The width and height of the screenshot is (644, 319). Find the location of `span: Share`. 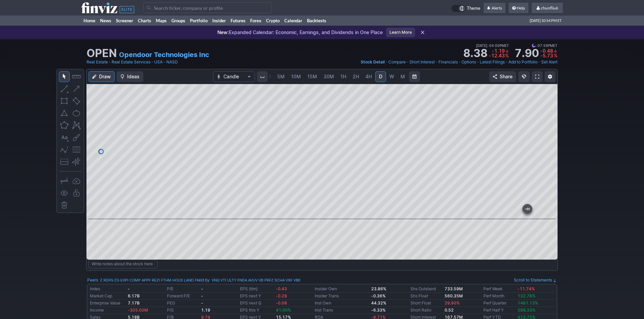

span: Share is located at coordinates (506, 77).